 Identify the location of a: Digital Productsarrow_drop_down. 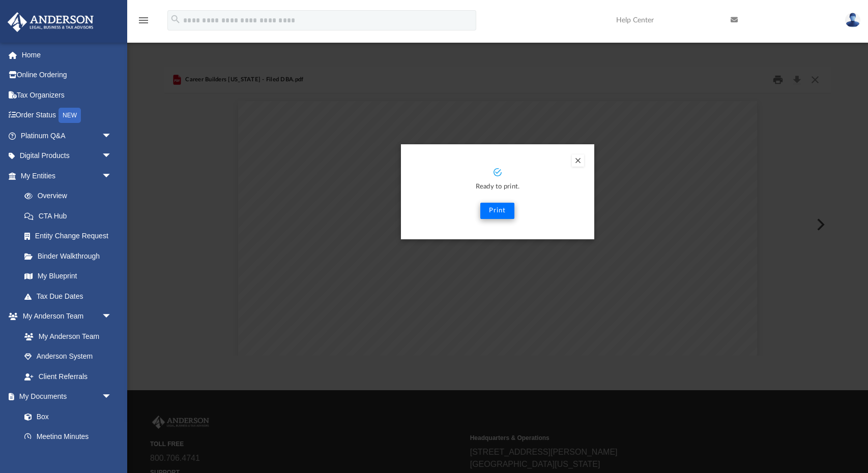
(67, 156).